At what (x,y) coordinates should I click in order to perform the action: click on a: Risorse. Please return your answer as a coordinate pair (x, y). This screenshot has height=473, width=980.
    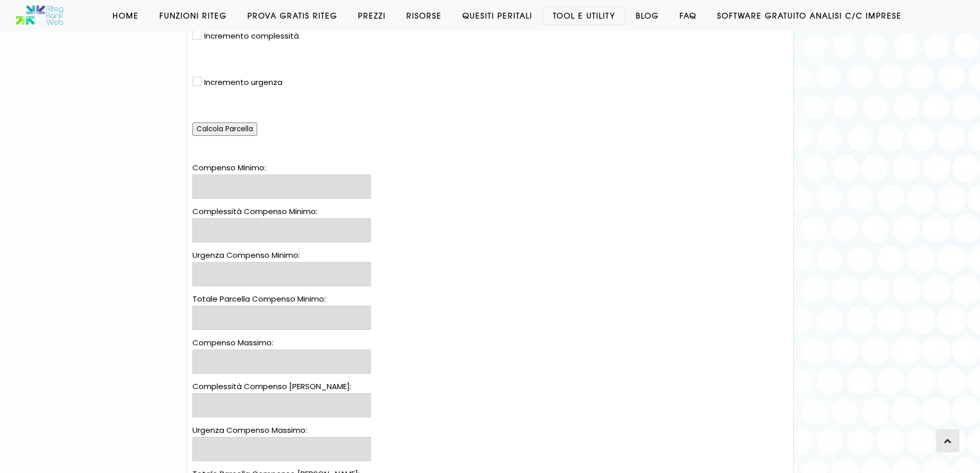
    Looking at the image, I should click on (424, 16).